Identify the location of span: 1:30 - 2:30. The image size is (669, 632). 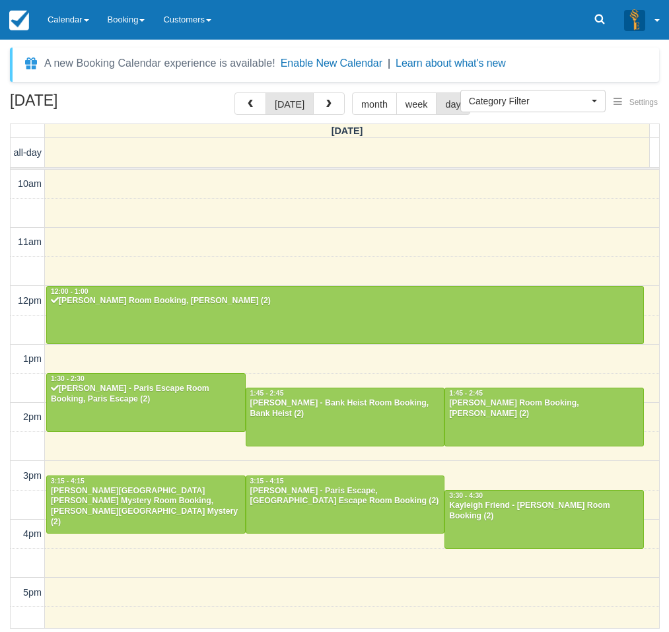
(67, 378).